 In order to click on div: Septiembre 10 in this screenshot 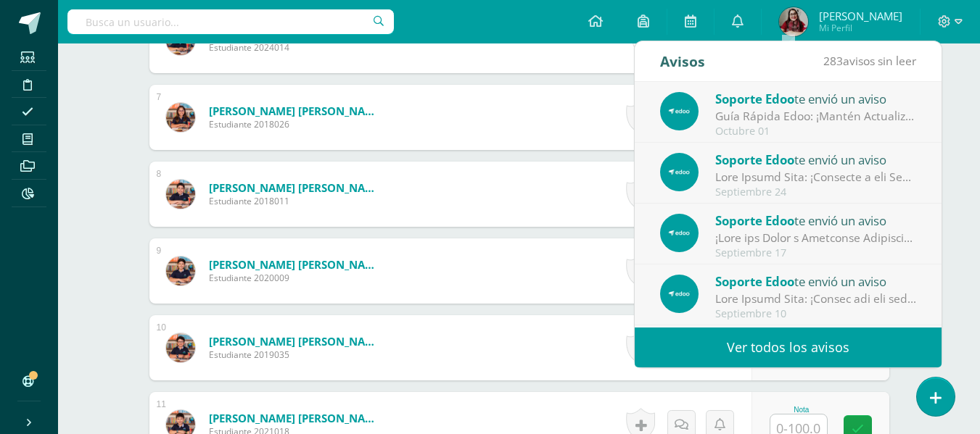, I will do `click(816, 313)`.